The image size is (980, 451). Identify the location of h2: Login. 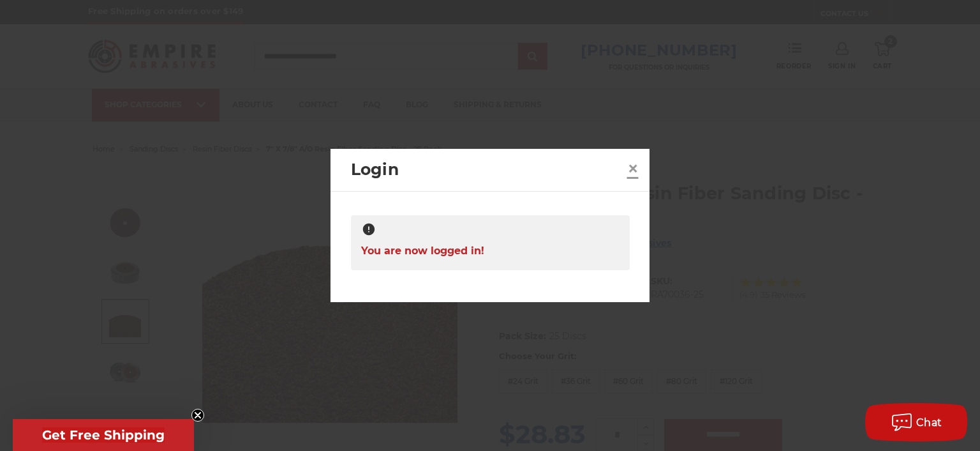
(487, 169).